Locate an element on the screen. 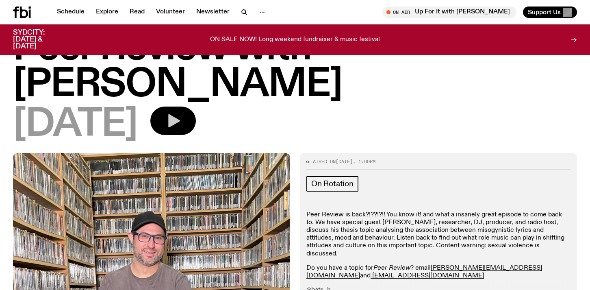  a: Explore is located at coordinates (107, 12).